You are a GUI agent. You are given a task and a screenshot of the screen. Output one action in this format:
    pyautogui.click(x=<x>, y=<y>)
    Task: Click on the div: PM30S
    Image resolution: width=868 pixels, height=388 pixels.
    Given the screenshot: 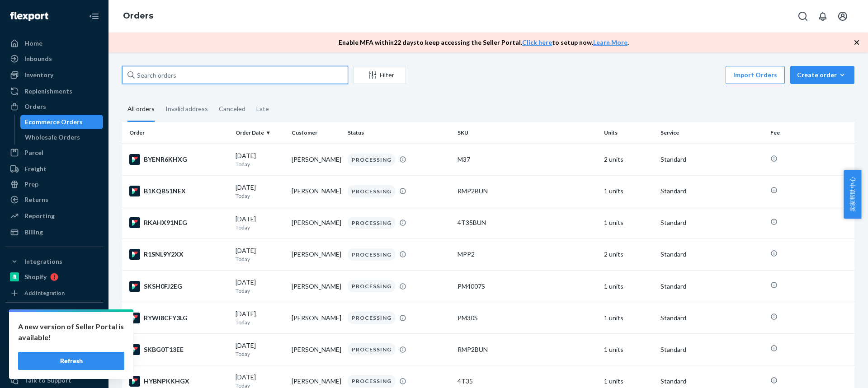 What is the action you would take?
    pyautogui.click(x=527, y=318)
    